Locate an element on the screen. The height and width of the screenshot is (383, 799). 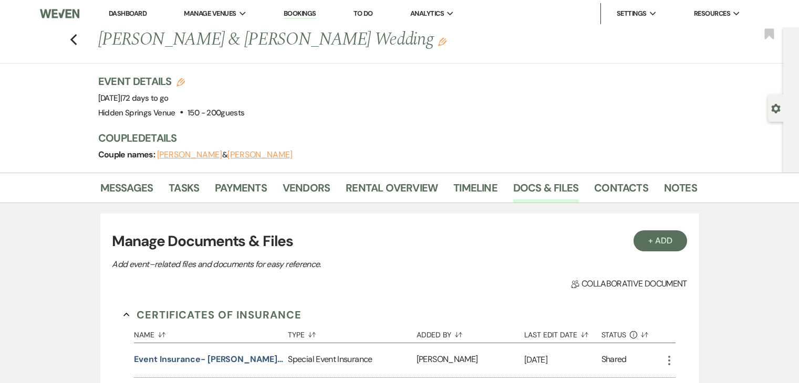
p: Add event–related files and documents for easy reference. is located at coordinates (296, 265).